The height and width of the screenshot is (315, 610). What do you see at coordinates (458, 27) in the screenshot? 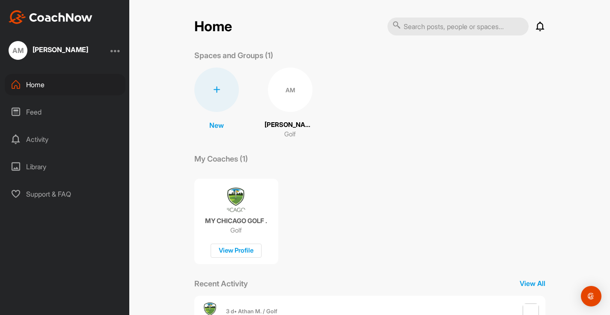
I see `input: Search posts, people or spaces...` at bounding box center [458, 27].